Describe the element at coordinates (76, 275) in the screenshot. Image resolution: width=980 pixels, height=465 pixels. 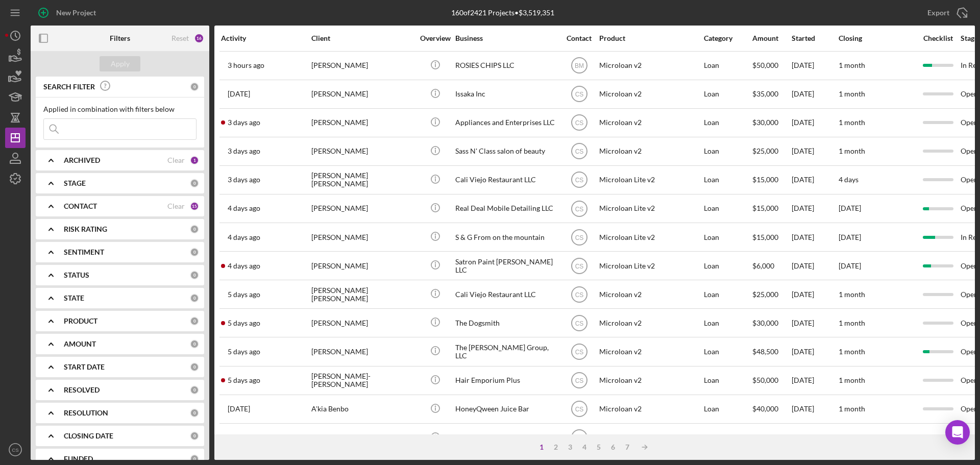
I see `b: STATUS` at that location.